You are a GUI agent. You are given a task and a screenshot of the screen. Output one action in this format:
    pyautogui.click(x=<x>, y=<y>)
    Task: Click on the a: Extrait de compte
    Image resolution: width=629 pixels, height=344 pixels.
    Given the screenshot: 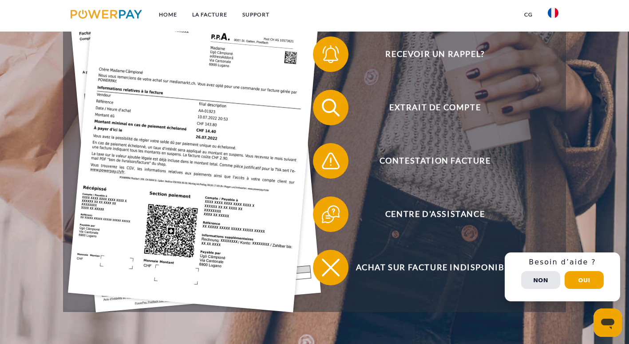 What is the action you would take?
    pyautogui.click(x=428, y=107)
    